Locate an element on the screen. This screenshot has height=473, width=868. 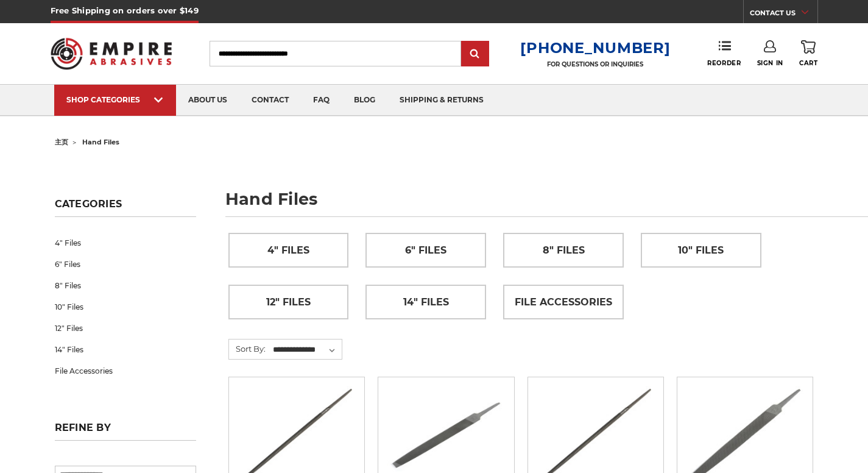
span: 8" Files is located at coordinates (563, 251).